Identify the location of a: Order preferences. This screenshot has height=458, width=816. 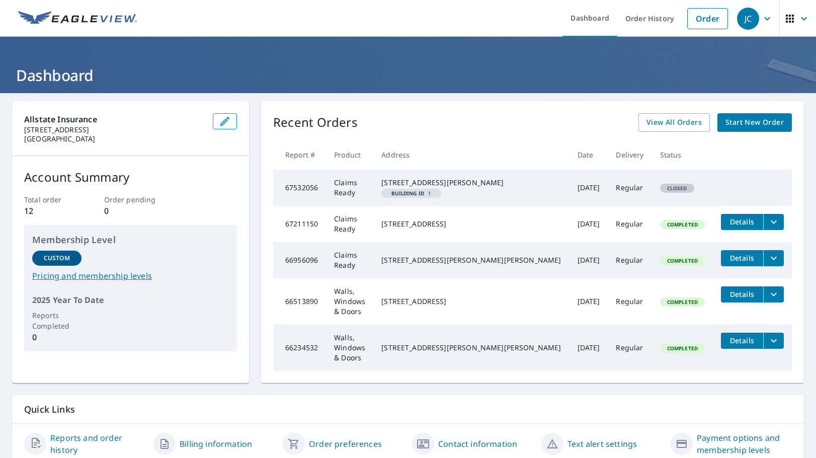
(345, 444).